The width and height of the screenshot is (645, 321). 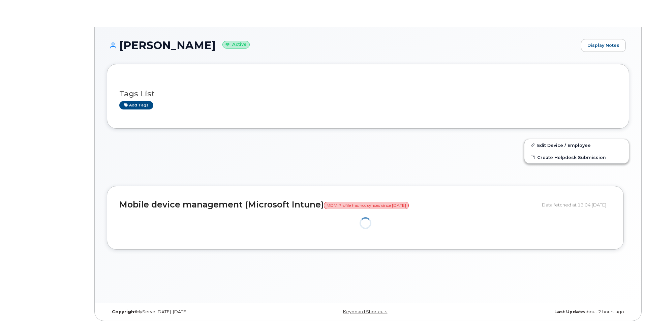 I want to click on a: Edit Device / Employee, so click(x=576, y=145).